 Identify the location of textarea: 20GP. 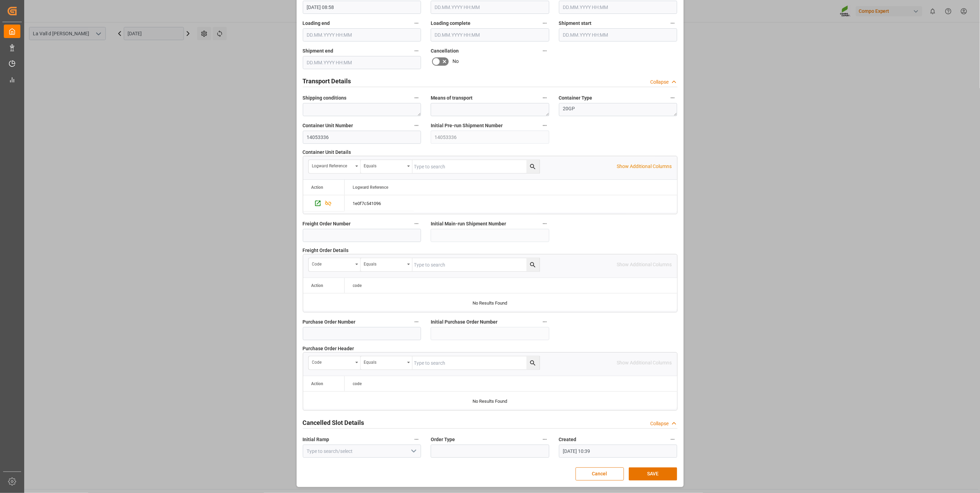
(618, 110).